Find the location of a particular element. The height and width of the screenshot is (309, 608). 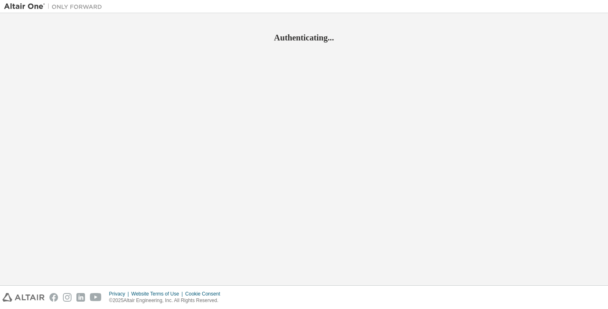

img: facebook.svg is located at coordinates (53, 297).